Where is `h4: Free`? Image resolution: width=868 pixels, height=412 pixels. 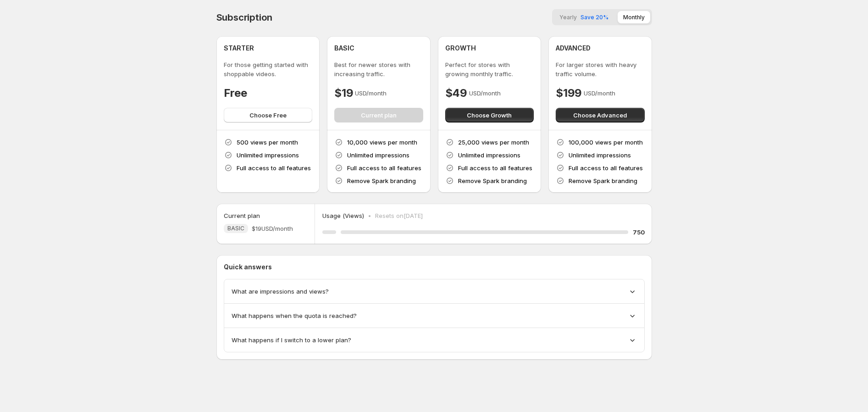 h4: Free is located at coordinates (235, 93).